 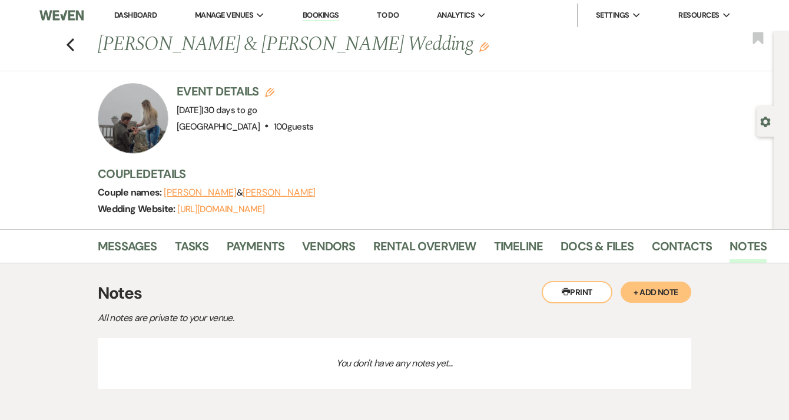 What do you see at coordinates (245, 91) in the screenshot?
I see `h3: Event Details` at bounding box center [245, 91].